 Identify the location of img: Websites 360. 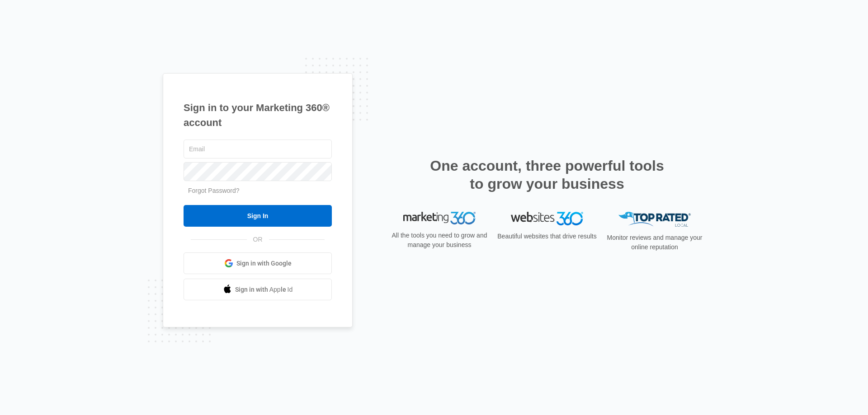
(547, 218).